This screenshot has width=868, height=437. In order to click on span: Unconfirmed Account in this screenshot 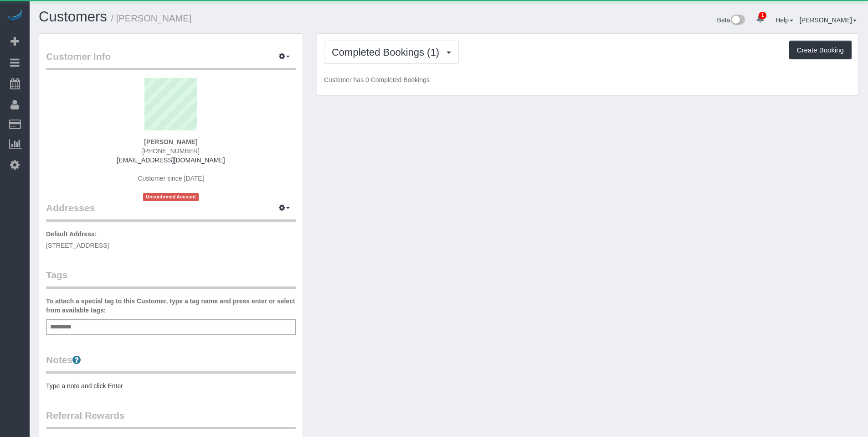, I will do `click(171, 196)`.